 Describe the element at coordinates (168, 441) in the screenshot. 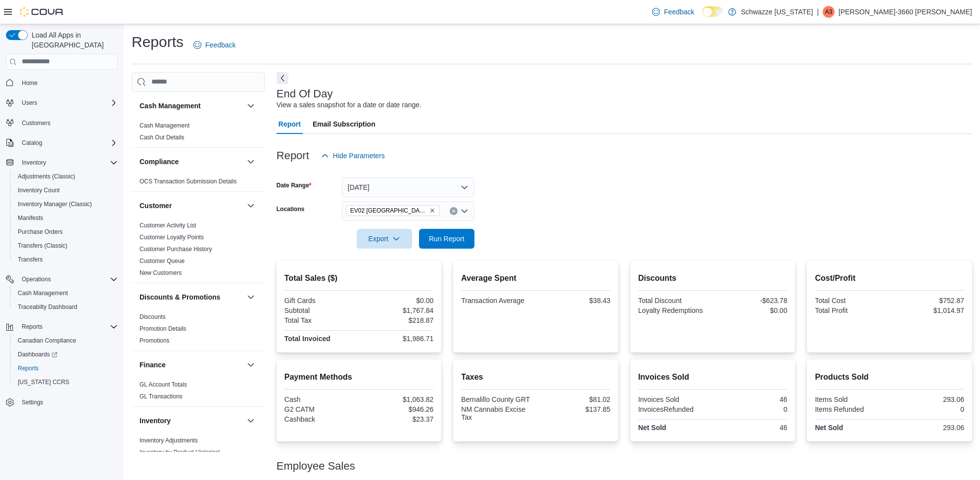

I see `span: Inventory Adjustments` at that location.